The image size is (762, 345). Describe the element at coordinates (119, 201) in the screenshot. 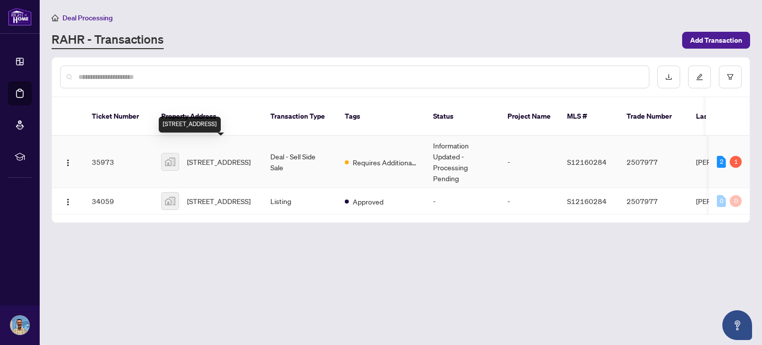

I see `td: 34059` at that location.